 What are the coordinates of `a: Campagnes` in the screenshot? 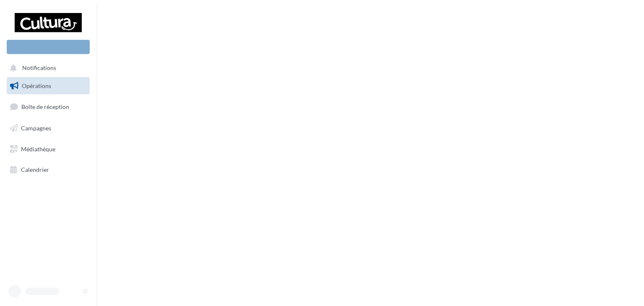 It's located at (48, 128).